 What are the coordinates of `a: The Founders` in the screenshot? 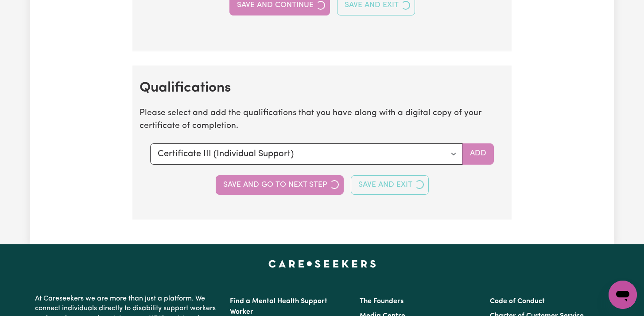 It's located at (381, 302).